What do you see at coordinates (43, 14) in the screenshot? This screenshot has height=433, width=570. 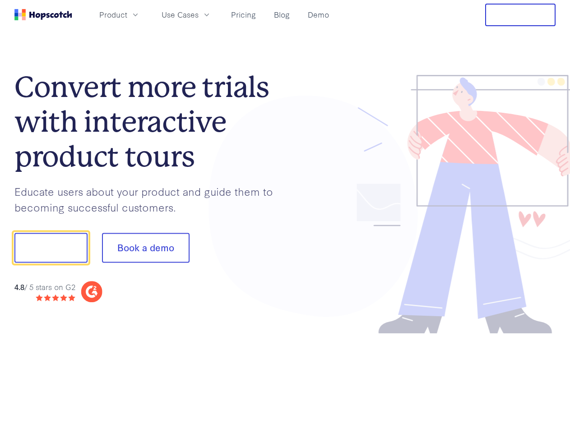 I see `a: Home` at bounding box center [43, 14].